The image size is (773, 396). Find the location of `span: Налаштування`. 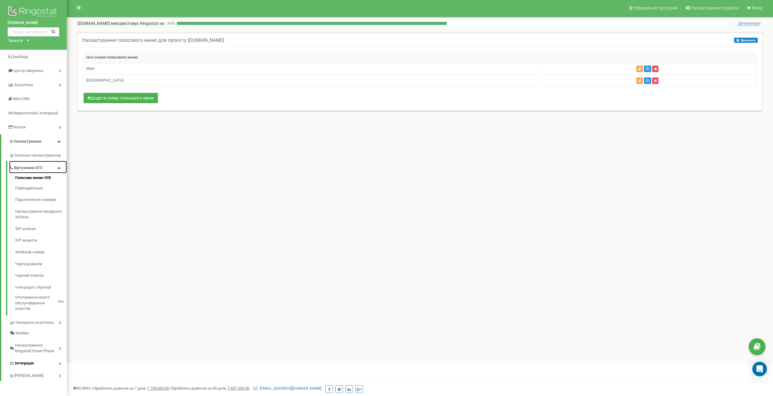

span: Налаштування is located at coordinates (28, 141).